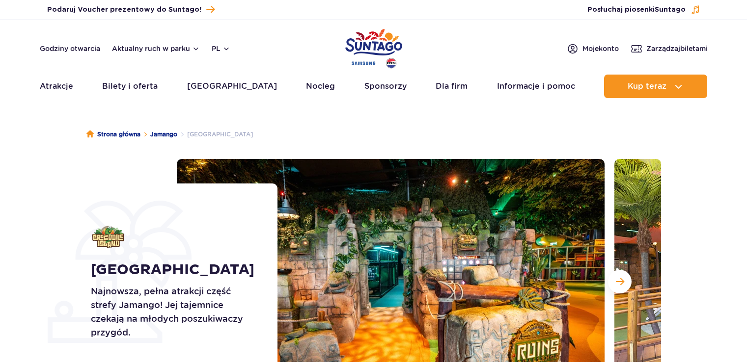 This screenshot has width=747, height=362. What do you see at coordinates (600, 49) in the screenshot?
I see `span: Moje konto` at bounding box center [600, 49].